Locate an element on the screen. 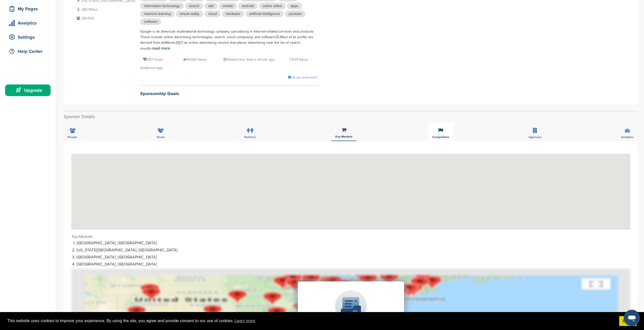 The image size is (644, 330). div: Halifax is located at coordinates (519, 159).